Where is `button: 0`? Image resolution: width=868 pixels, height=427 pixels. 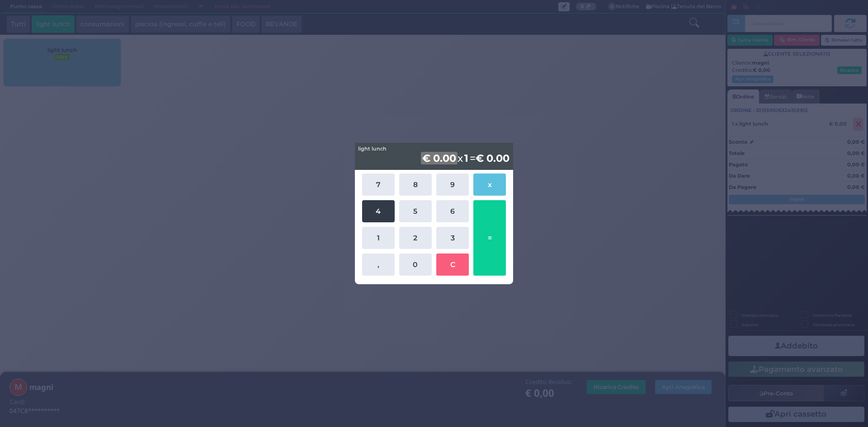 button: 0 is located at coordinates (415, 264).